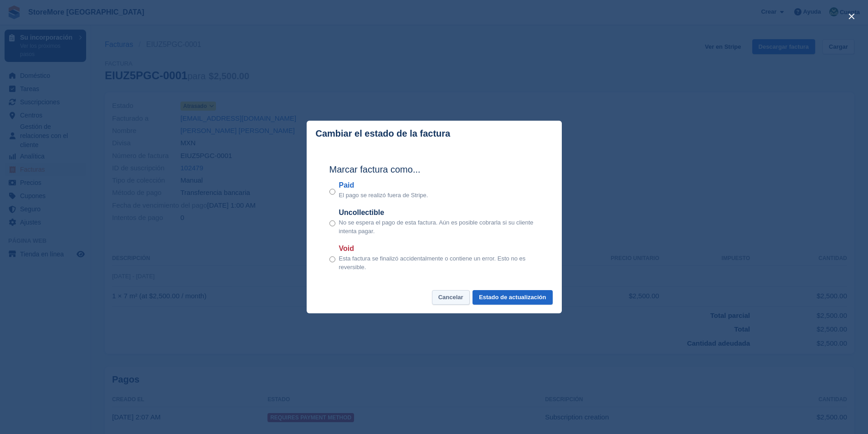  What do you see at coordinates (434, 169) in the screenshot?
I see `h2: Marcar factura como...` at bounding box center [434, 169].